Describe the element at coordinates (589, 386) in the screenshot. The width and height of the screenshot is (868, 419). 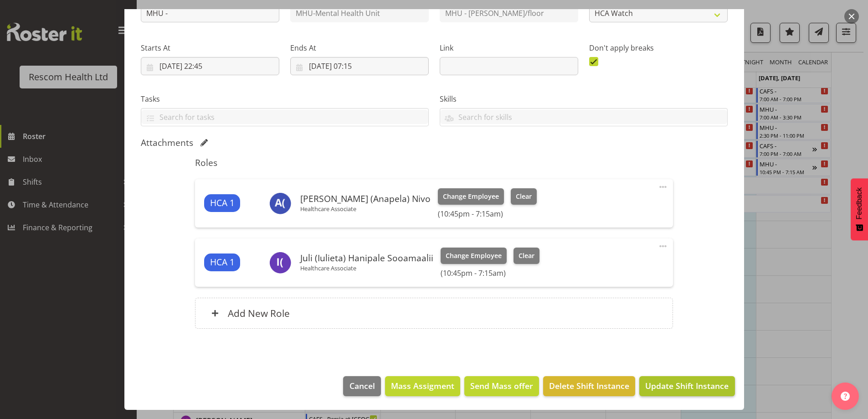
I see `span: Delete Shift Instance` at that location.